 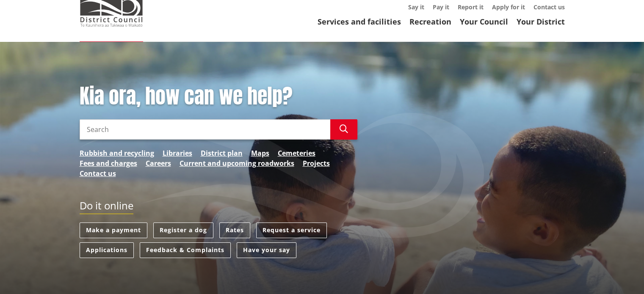 I want to click on input: Search input, so click(x=205, y=130).